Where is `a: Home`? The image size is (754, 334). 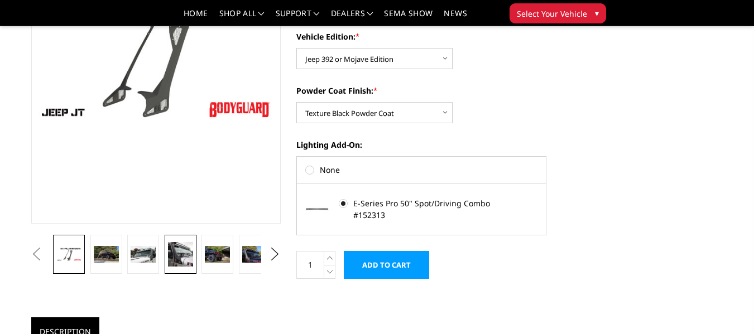 a: Home is located at coordinates (195, 17).